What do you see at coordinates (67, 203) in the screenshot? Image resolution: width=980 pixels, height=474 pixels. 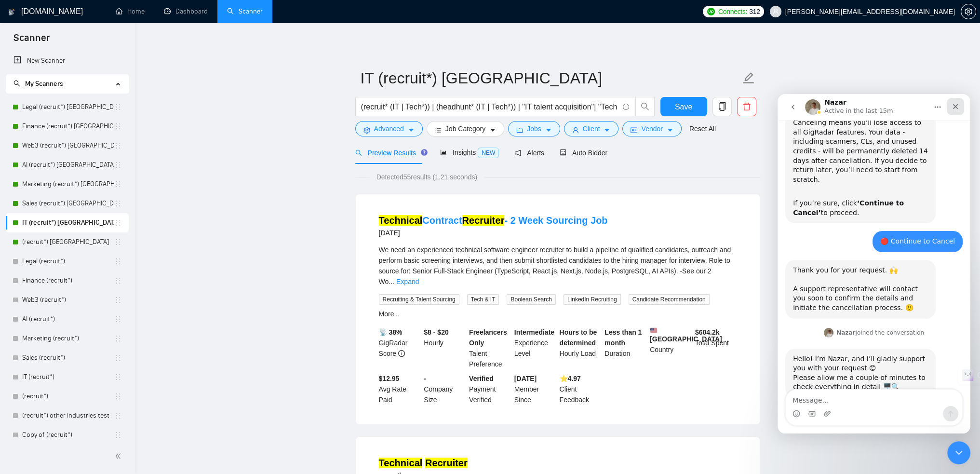 I see `li: Sales (recruit*) Canada` at bounding box center [67, 203].